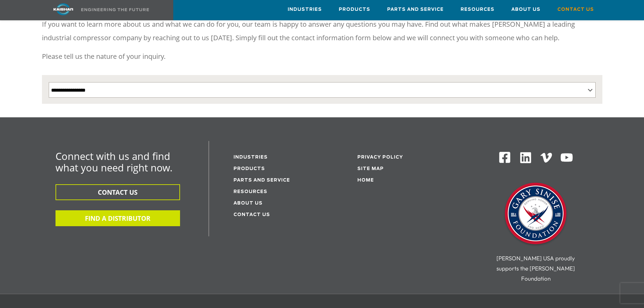  I want to click on button: FIND A DISTRIBUTOR, so click(118, 219).